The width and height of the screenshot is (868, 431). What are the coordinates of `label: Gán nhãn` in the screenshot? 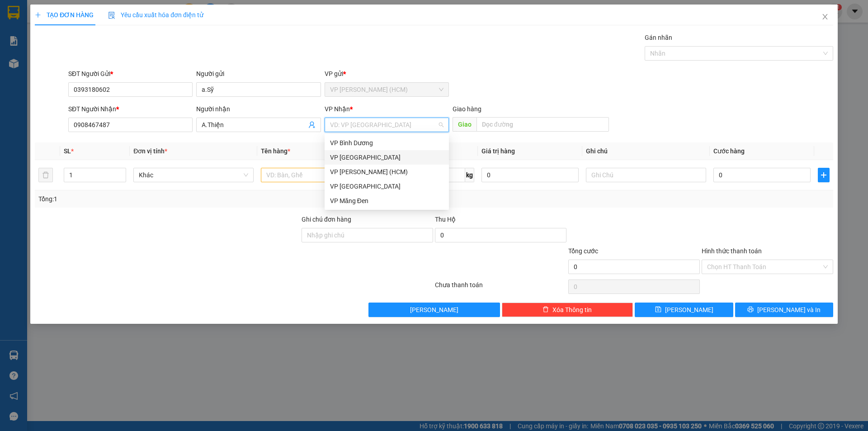 It's located at (658, 38).